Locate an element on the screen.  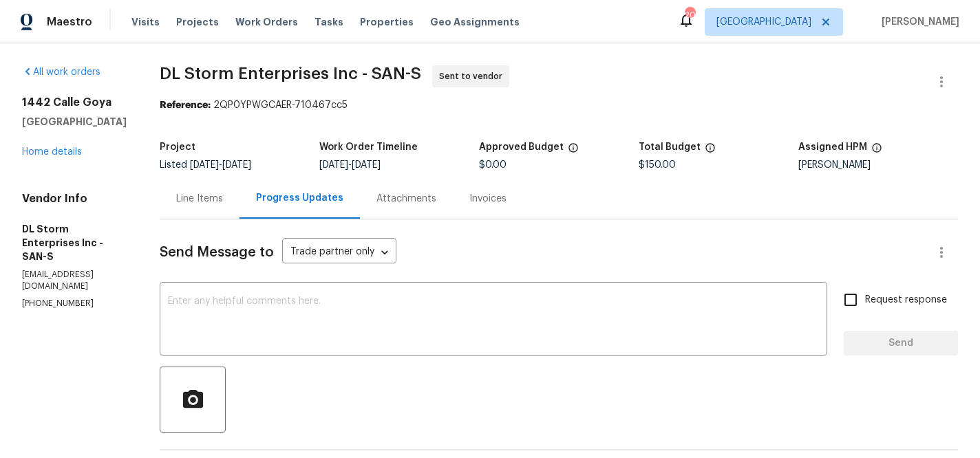
span: Request response is located at coordinates (906, 300).